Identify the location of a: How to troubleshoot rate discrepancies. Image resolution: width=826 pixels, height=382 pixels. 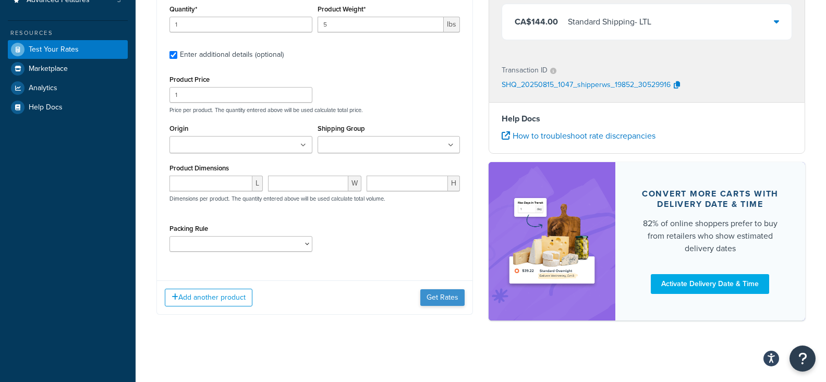
(578, 136).